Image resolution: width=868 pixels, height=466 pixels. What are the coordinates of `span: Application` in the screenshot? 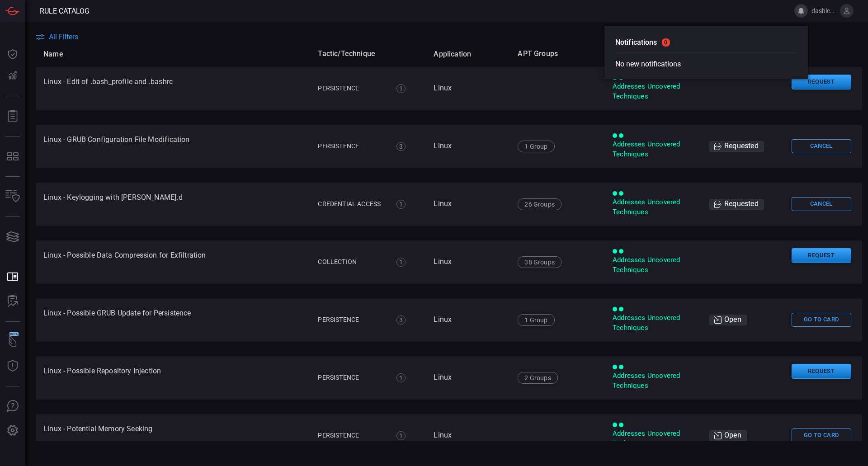 It's located at (458, 54).